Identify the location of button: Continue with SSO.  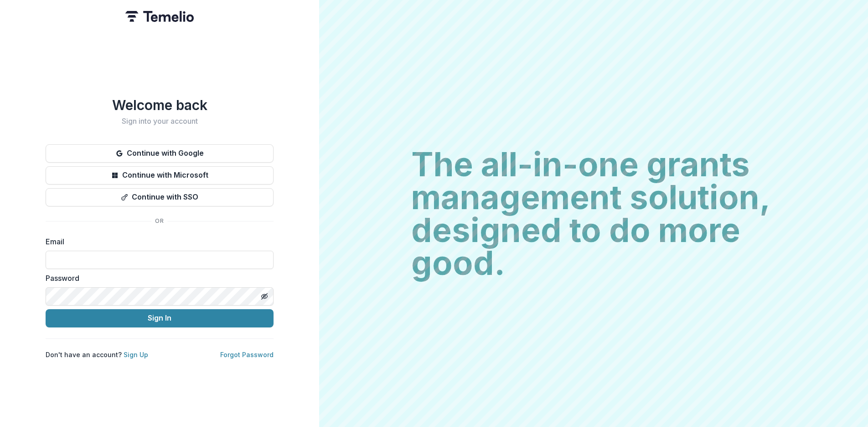
(159, 197).